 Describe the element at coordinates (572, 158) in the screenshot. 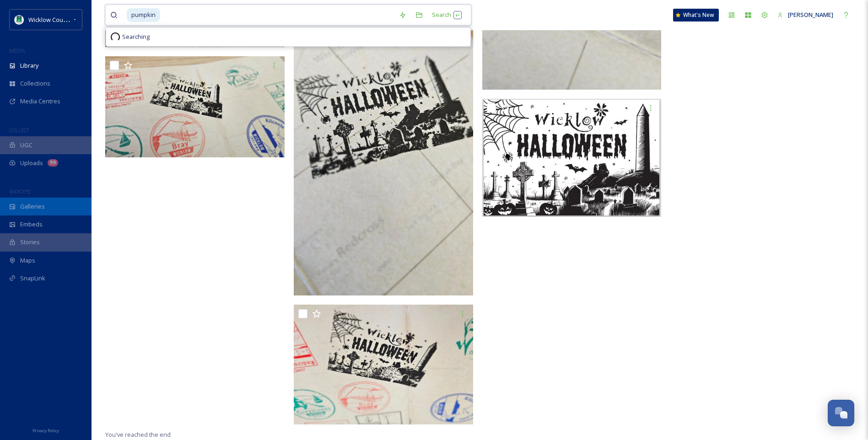

I see `img: wicklow-halloween.jpg` at that location.